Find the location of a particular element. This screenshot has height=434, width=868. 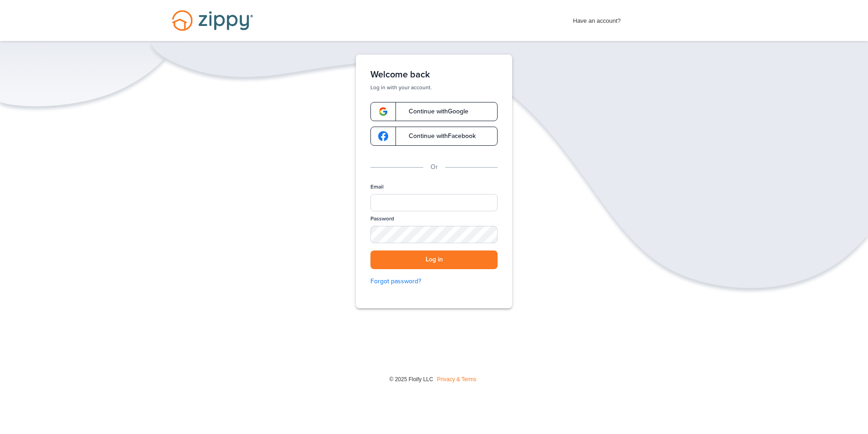

span: Have an account? is located at coordinates (597, 19).